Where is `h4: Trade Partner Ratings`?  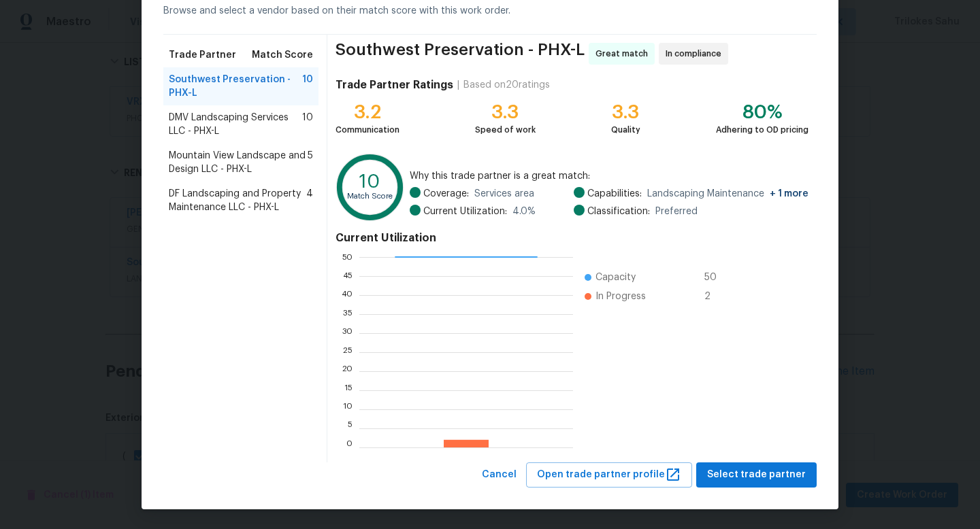 h4: Trade Partner Ratings is located at coordinates (394, 85).